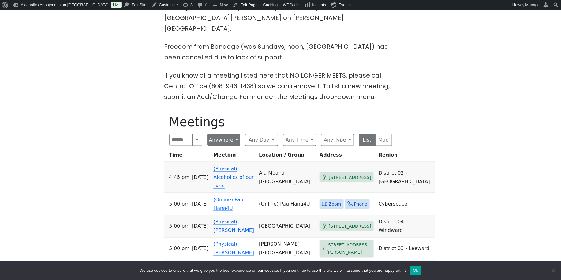 This screenshot has height=280, width=561. I want to click on button: Anywhere, so click(224, 140).